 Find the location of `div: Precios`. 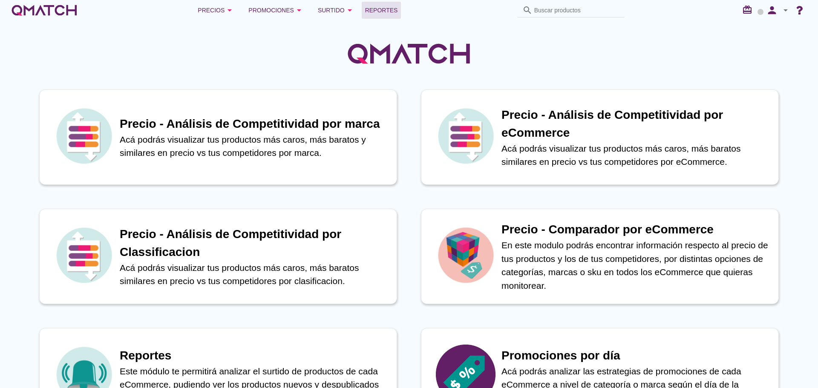

div: Precios is located at coordinates (216, 10).